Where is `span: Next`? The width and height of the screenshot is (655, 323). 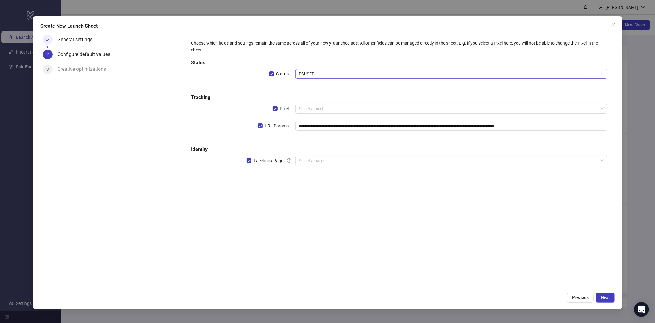
span: Next is located at coordinates (606, 297).